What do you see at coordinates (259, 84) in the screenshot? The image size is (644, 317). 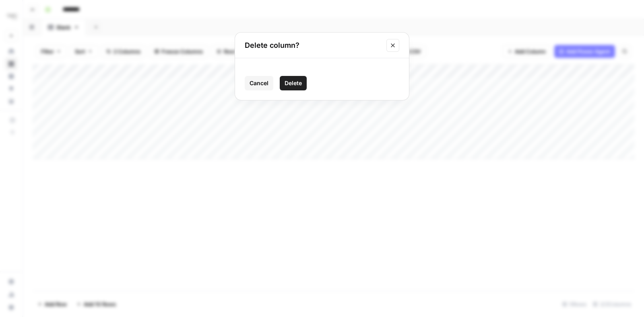 I see `span: Cancel` at bounding box center [259, 84].